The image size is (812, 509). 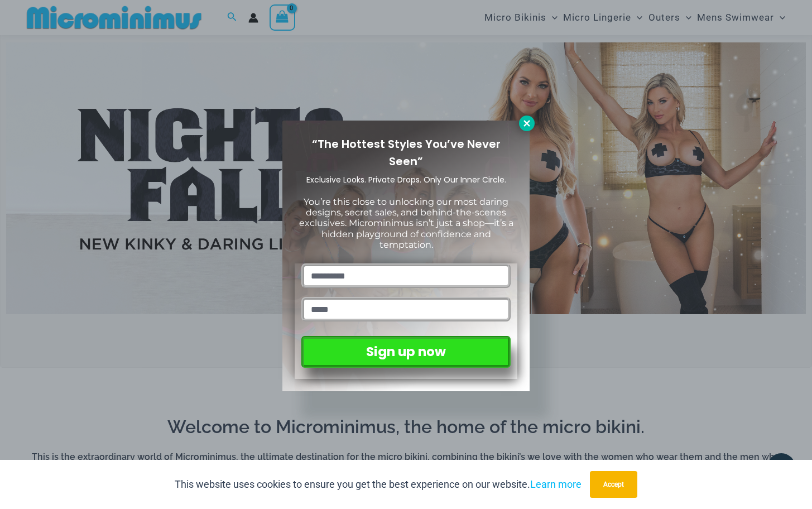 What do you see at coordinates (406, 180) in the screenshot?
I see `span: Exclusive Looks. Private Drops. Only Our Inner Circle.` at bounding box center [406, 180].